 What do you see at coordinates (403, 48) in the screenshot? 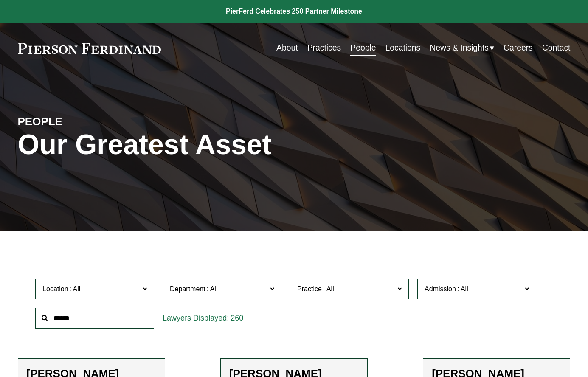
I see `a: Locations` at bounding box center [403, 48].